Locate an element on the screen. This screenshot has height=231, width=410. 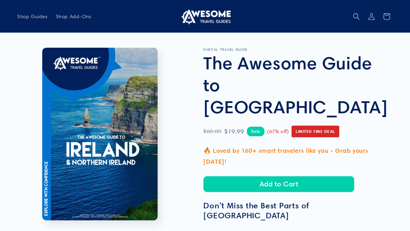
a: Awesome Travel Guides is located at coordinates (205, 16).